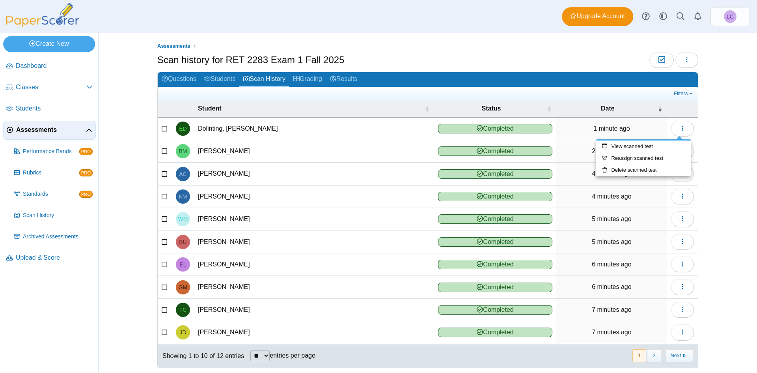  What do you see at coordinates (183, 287) in the screenshot?
I see `span: Glorianna Merino` at bounding box center [183, 287].